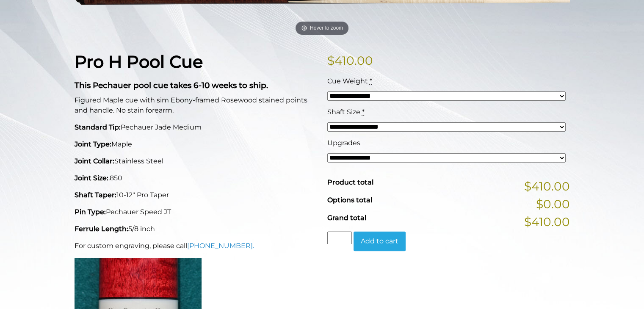 This screenshot has height=309, width=644. Describe the element at coordinates (196, 212) in the screenshot. I see `p: Pechauer Speed JT` at that location.